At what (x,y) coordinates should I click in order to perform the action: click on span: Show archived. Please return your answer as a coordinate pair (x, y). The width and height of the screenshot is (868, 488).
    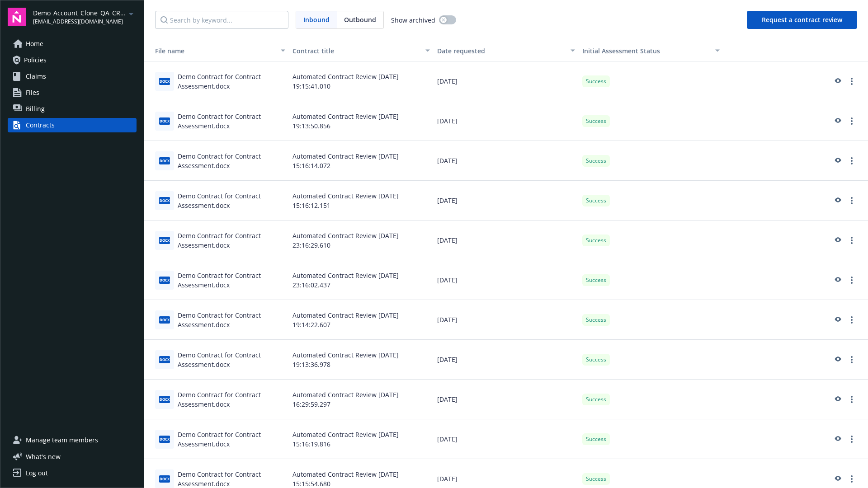
    Looking at the image, I should click on (413, 20).